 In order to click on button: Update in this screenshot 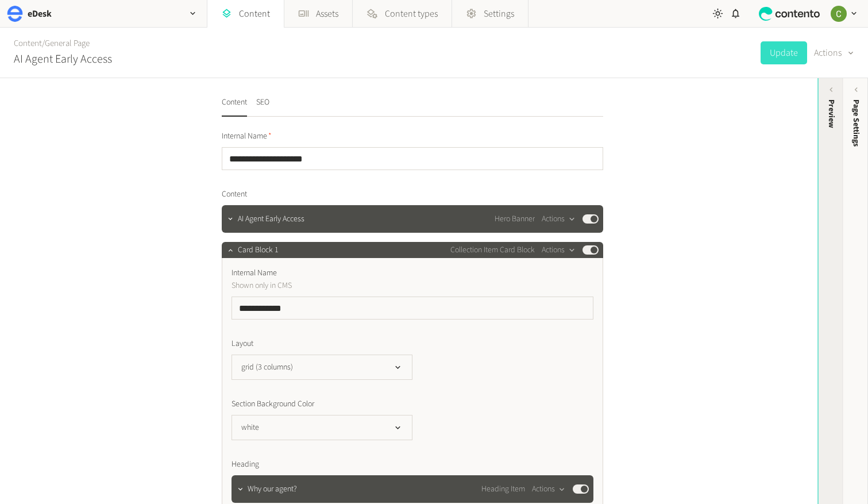, I will do `click(783, 53)`.